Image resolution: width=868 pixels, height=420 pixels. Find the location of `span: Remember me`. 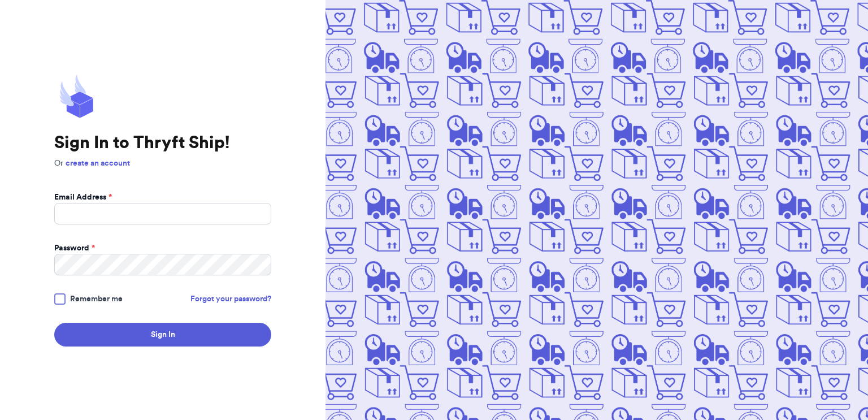

span: Remember me is located at coordinates (96, 299).